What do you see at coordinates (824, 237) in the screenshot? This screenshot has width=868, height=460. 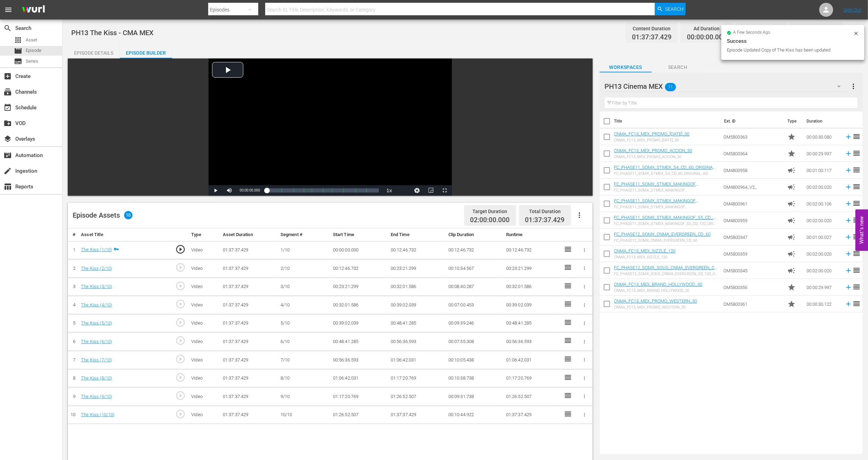 I see `td: 00:01:00.027` at bounding box center [824, 237].